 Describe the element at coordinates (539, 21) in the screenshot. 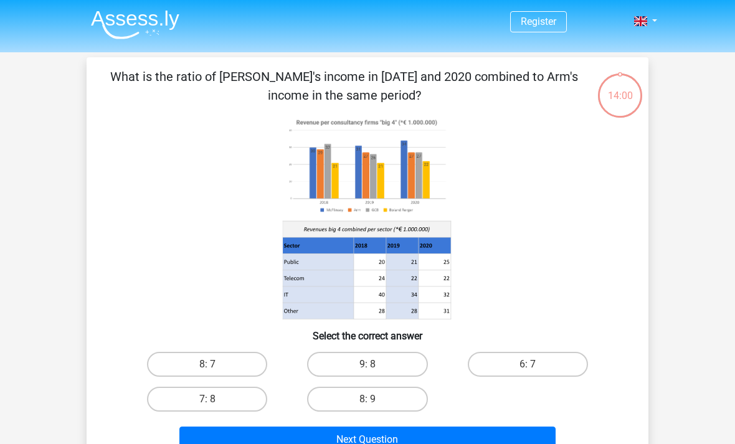

I see `a: Register` at that location.